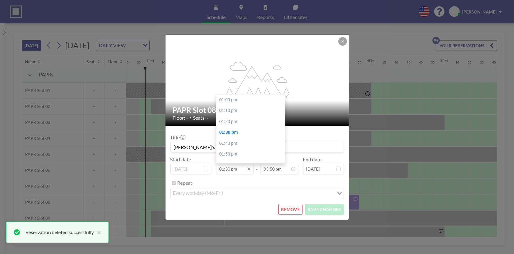 The image size is (514, 254). I want to click on div: Reservation deleted successfully, so click(60, 232).